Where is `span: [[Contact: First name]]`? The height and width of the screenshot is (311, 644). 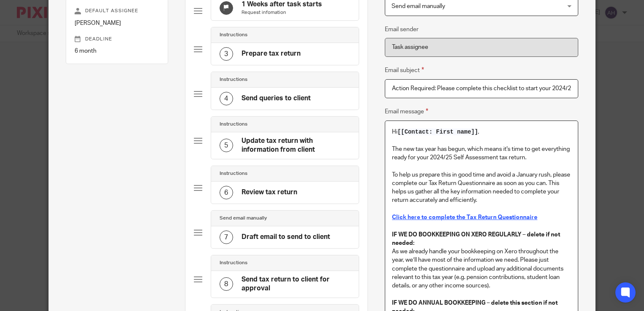
span: [[Contact: First name]] is located at coordinates (438, 132).